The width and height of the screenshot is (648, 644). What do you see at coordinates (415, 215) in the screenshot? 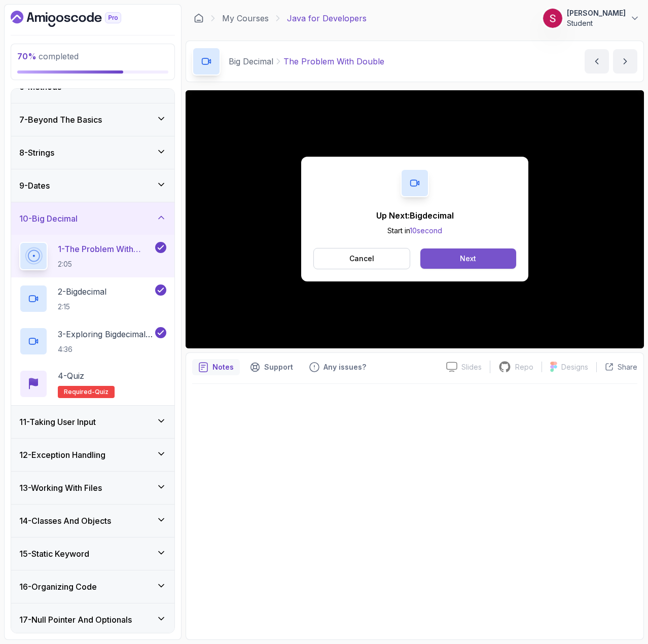
I see `p: Up Next: Bigdecimal` at bounding box center [415, 215].